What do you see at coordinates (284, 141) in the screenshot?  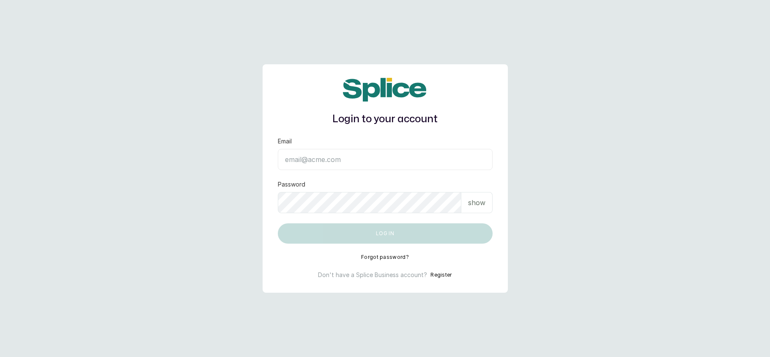 I see `label: Email` at bounding box center [284, 141].